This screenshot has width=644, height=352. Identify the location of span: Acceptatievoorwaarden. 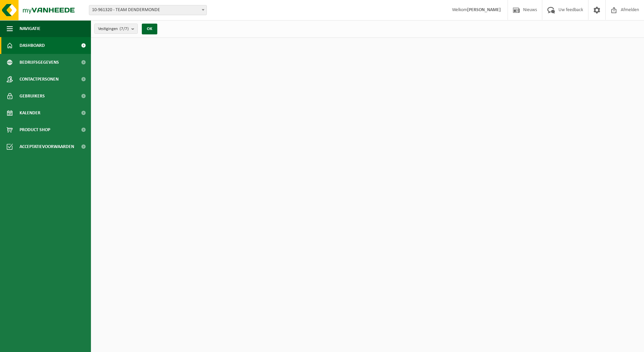
(47, 147).